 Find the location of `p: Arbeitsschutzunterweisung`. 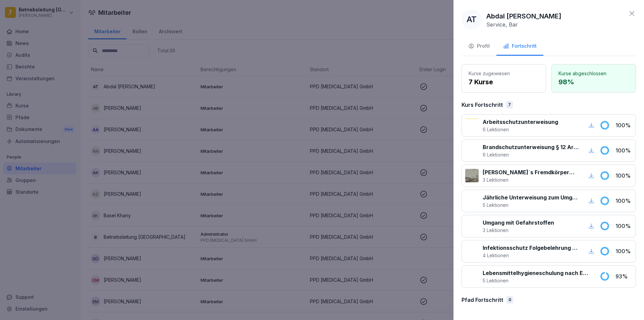

p: Arbeitsschutzunterweisung is located at coordinates (521, 122).